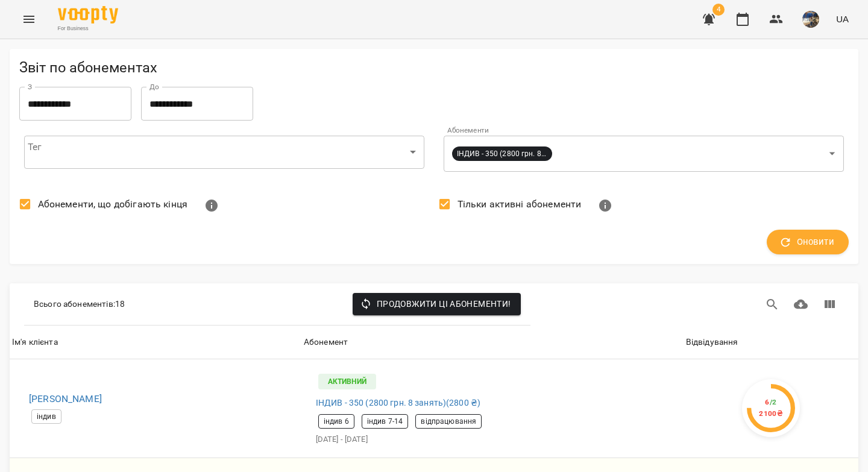 The height and width of the screenshot is (472, 868). I want to click on span: індив 6, so click(336, 422).